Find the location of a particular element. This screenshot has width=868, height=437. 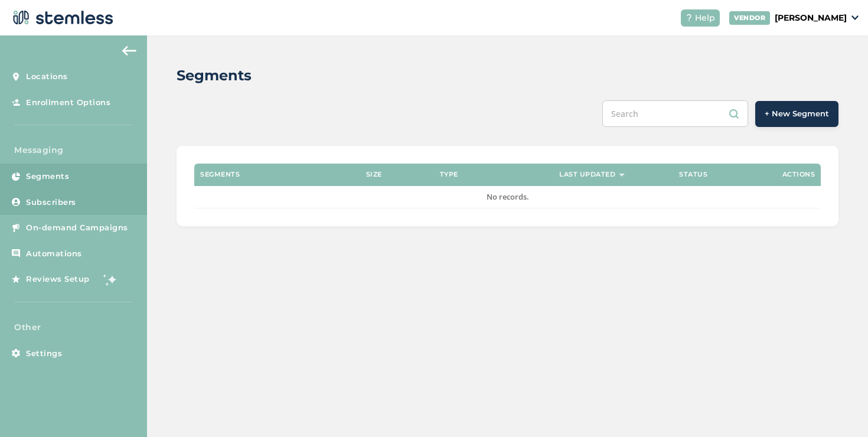

div: VENDOR is located at coordinates (749, 18).